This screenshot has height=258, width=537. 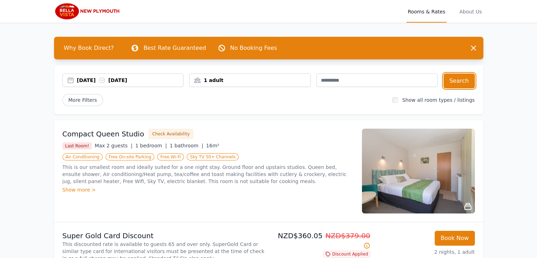 I want to click on p: 2 nights, 1 adult, so click(x=425, y=252).